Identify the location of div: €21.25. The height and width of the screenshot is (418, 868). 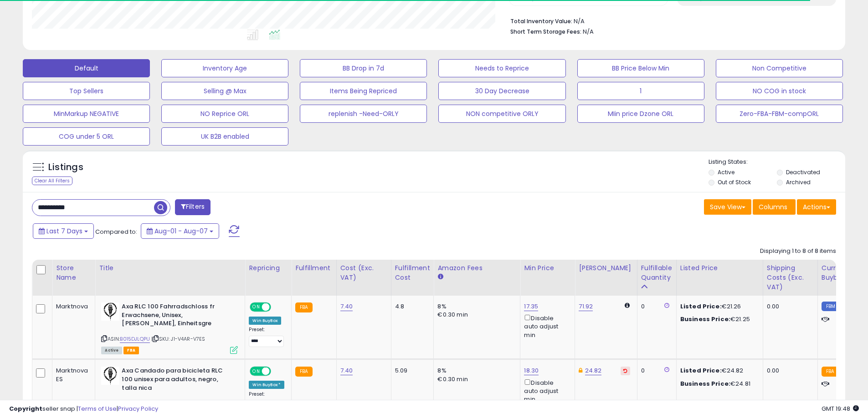
(718, 319).